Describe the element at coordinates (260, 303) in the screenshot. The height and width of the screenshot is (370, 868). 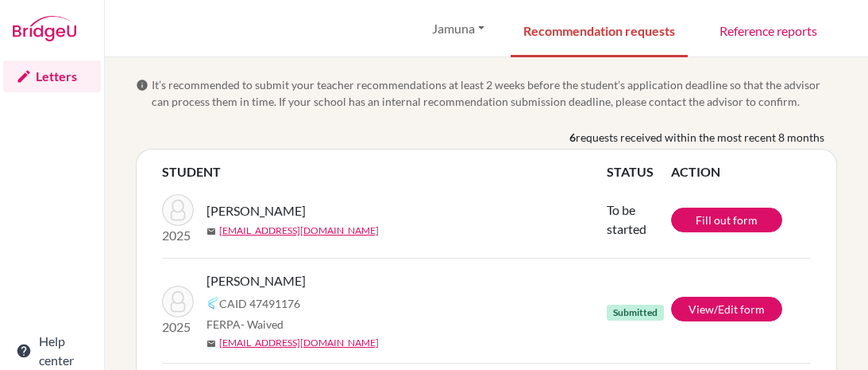
I see `span: CAID 47491176` at that location.